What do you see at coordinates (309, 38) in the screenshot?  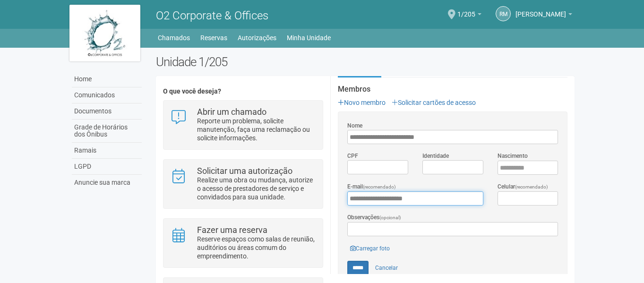 I see `a: Minha Unidade` at bounding box center [309, 38].